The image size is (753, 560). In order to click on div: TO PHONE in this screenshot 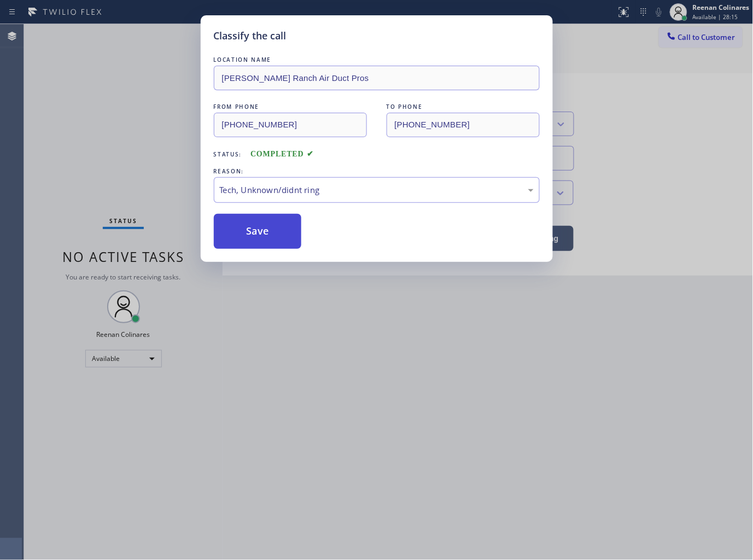, I will do `click(463, 107)`.